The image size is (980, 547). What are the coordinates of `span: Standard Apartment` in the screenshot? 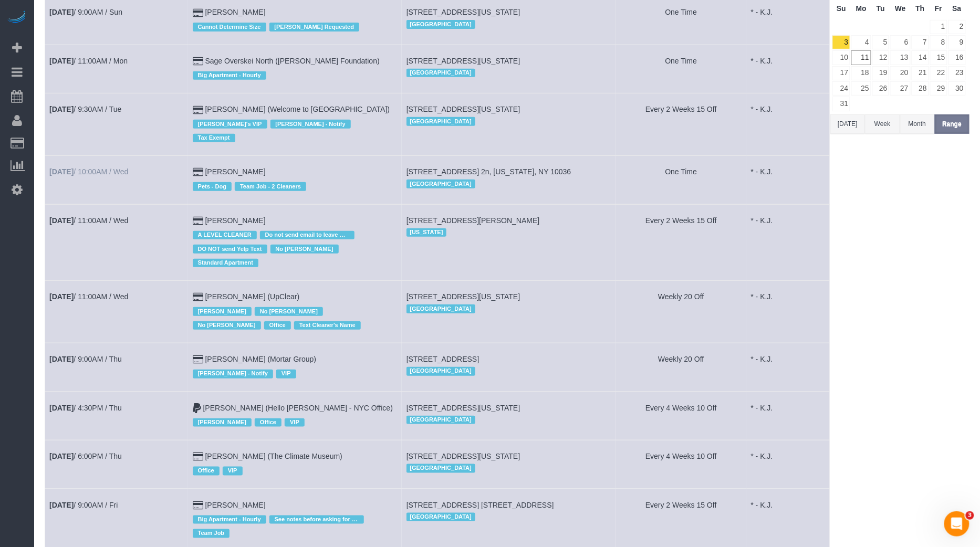 It's located at (225, 263).